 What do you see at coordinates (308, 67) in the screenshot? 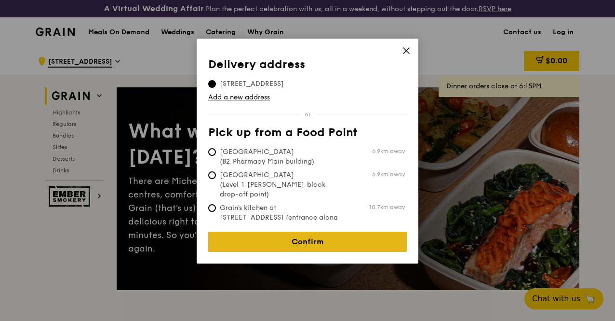
I see `th: Delivery address` at bounding box center [308, 67].